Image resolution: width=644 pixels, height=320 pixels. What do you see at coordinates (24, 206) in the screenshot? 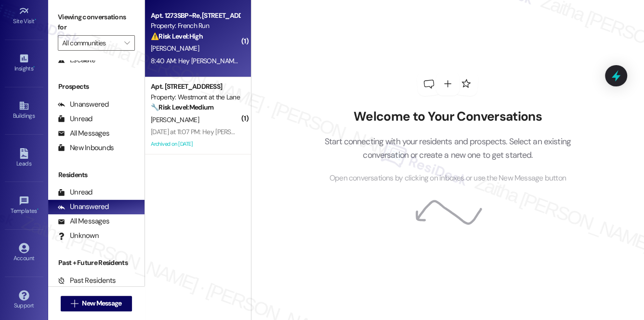
I see `a: Templates •` at bounding box center [24, 206].